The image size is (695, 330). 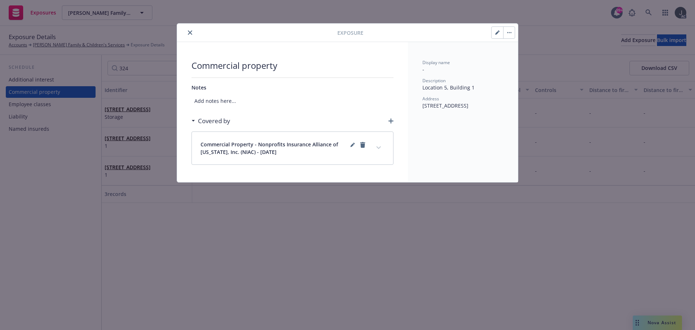 What do you see at coordinates (436, 62) in the screenshot?
I see `span: Display name` at bounding box center [436, 62].